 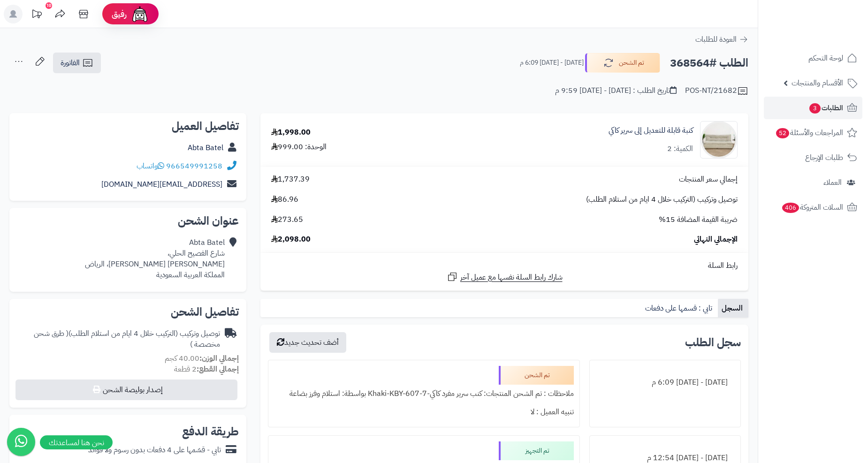 I want to click on span: السلات المتروكة, so click(x=812, y=208).